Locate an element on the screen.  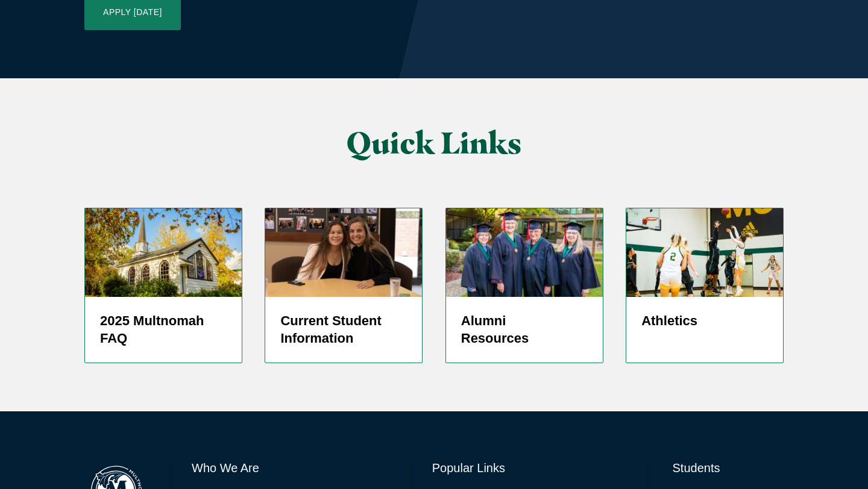
h5: 2025 Multnomah FAQ is located at coordinates (163, 330).